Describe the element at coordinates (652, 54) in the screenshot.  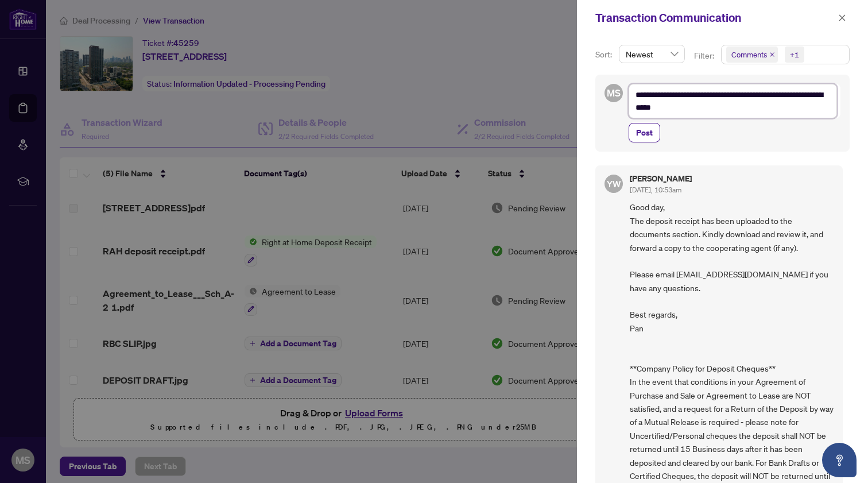
I see `span: Newest` at that location.